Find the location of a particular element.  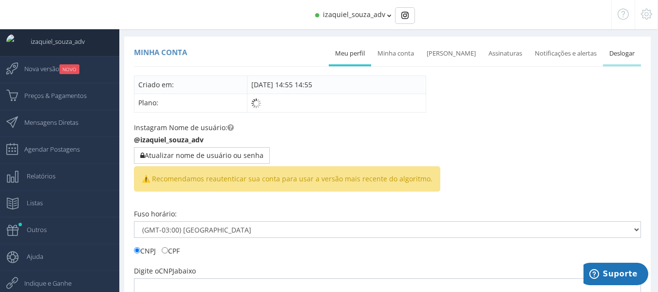

b: @izaquiel_souza_adv is located at coordinates (168, 139).